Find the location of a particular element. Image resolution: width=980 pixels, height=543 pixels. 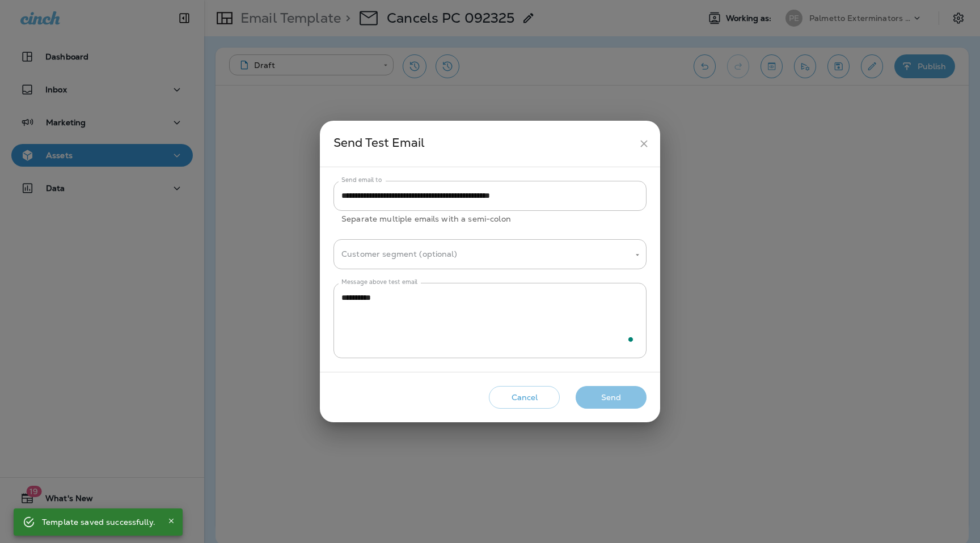

div: Send Test Email is located at coordinates (483, 143).